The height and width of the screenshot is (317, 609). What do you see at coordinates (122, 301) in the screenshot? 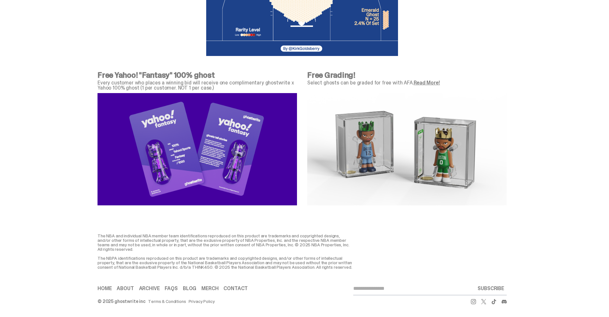
I see `div: © 2025 ghostwrite inc` at bounding box center [122, 301].